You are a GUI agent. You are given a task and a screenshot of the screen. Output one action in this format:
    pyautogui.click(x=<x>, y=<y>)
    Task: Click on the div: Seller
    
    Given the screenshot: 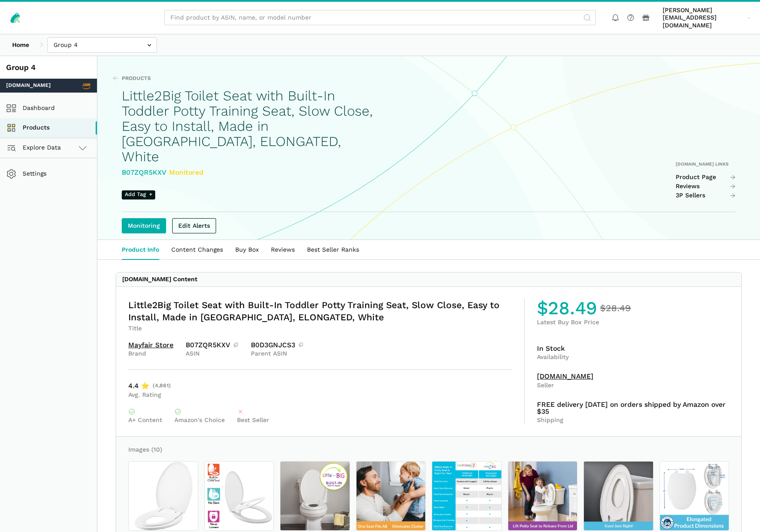 What is the action you would take?
    pyautogui.click(x=565, y=385)
    